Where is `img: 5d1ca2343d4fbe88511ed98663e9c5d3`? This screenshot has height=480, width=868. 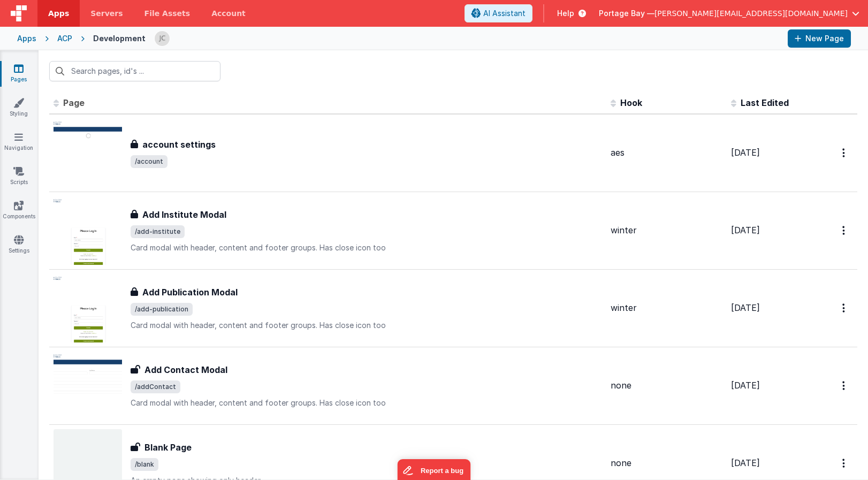
img: 5d1ca2343d4fbe88511ed98663e9c5d3 is located at coordinates (162, 39).